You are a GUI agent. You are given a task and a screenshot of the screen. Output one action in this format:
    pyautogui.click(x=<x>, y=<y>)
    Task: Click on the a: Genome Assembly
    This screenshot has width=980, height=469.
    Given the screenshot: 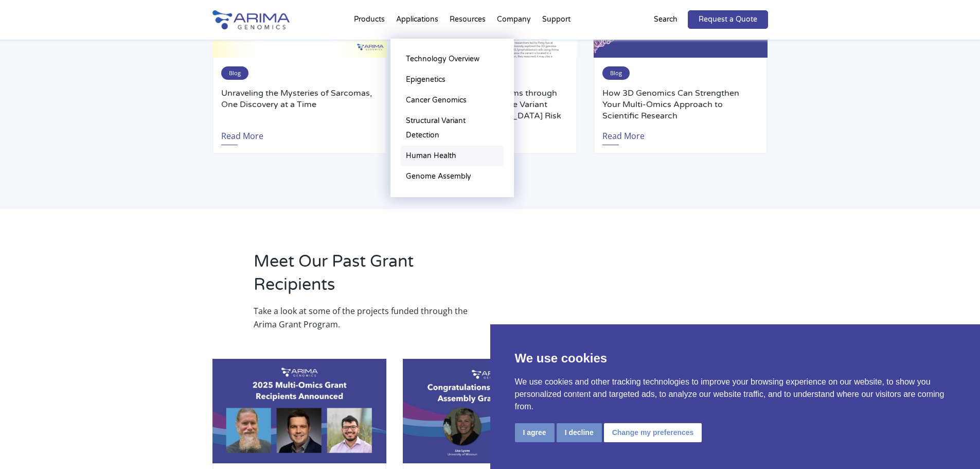 What is the action you would take?
    pyautogui.click(x=452, y=177)
    